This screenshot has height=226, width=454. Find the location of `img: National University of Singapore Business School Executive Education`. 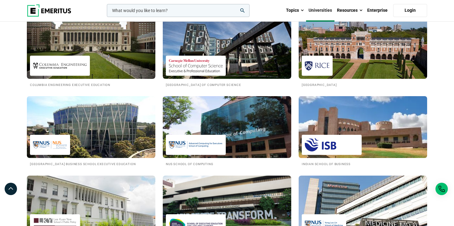

img: National University of Singapore Business School Executive Education is located at coordinates (50, 145).